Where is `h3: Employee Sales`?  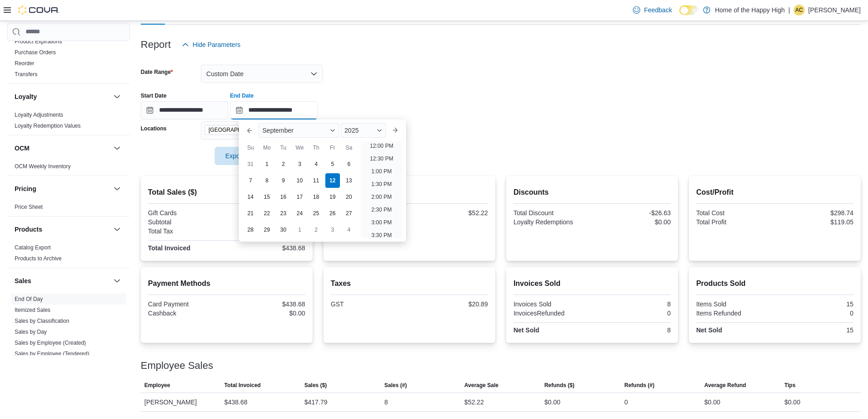 h3: Employee Sales is located at coordinates (177, 366).